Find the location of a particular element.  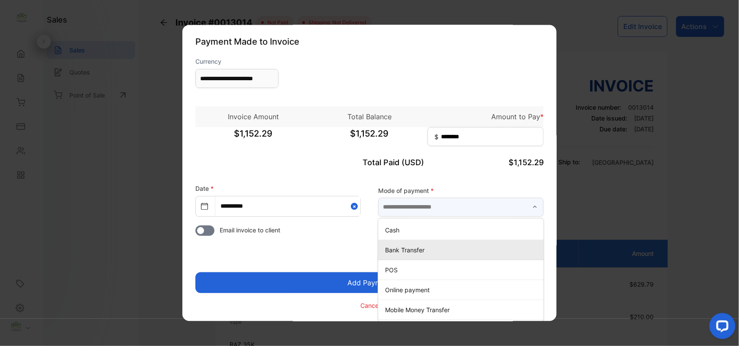

p: Total Balance is located at coordinates (369, 117).